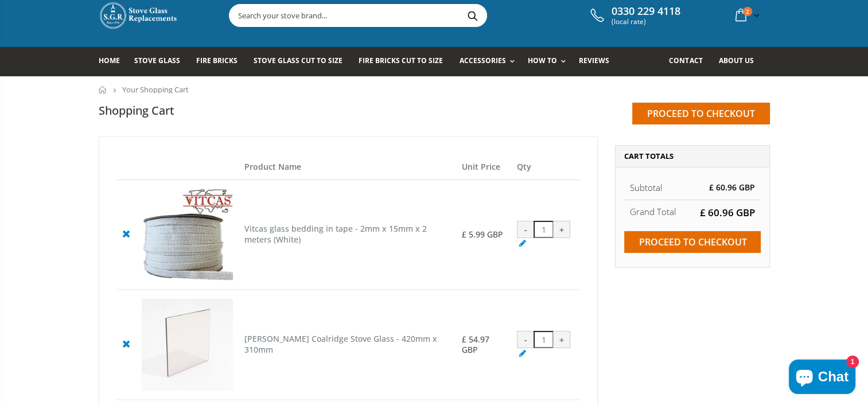 Image resolution: width=868 pixels, height=406 pixels. Describe the element at coordinates (653, 212) in the screenshot. I see `strong: Grand Total` at that location.